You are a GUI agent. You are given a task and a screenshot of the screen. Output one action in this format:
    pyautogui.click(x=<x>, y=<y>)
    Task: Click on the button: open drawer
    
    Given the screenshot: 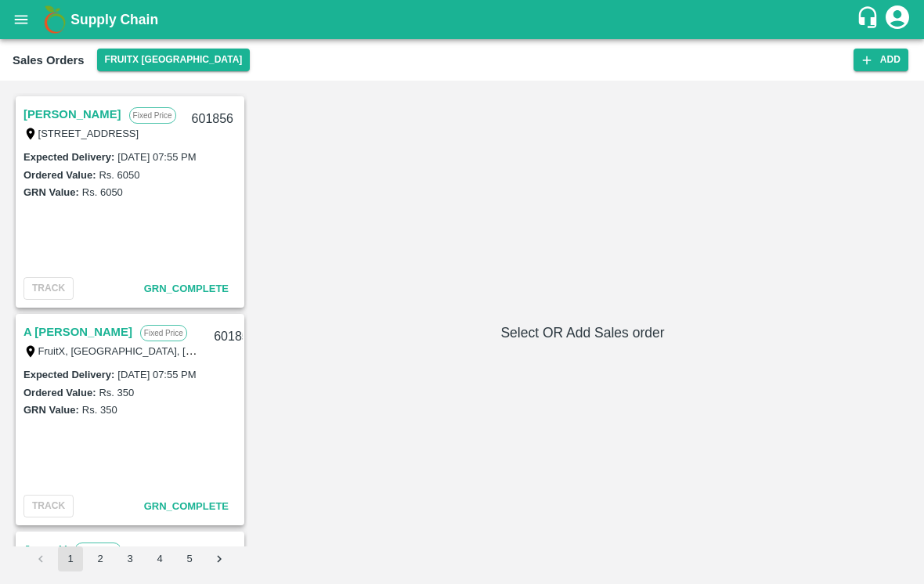 What is the action you would take?
    pyautogui.click(x=21, y=20)
    